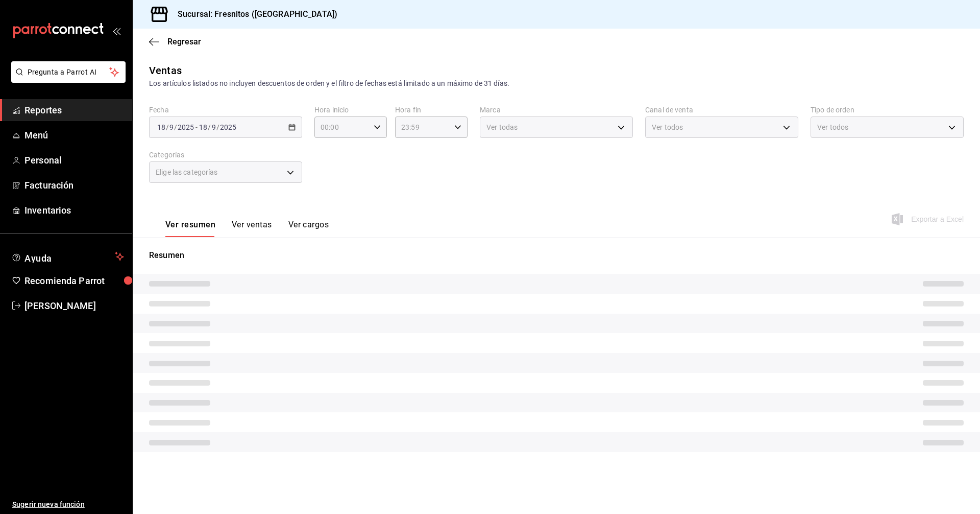  What do you see at coordinates (74, 185) in the screenshot?
I see `span: Facturación` at bounding box center [74, 185].